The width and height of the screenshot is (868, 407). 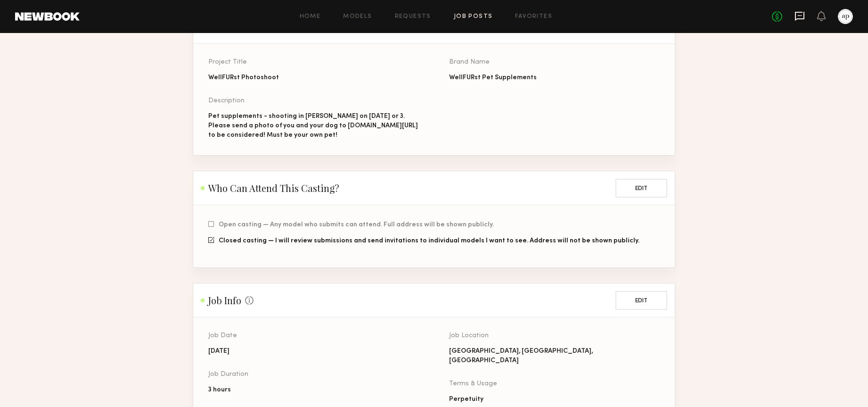 I want to click on div: WellFURst Photoshoot, so click(x=313, y=78).